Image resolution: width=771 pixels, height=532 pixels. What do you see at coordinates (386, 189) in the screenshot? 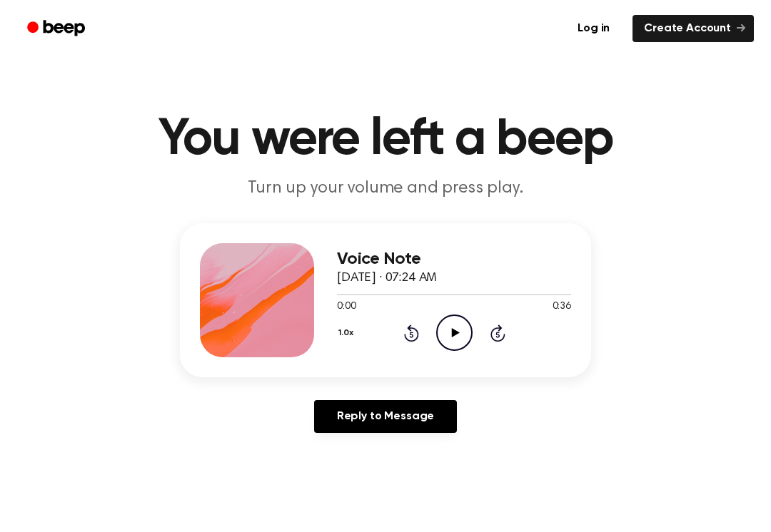
I see `p: Turn up your volume and press play.` at bounding box center [386, 189].